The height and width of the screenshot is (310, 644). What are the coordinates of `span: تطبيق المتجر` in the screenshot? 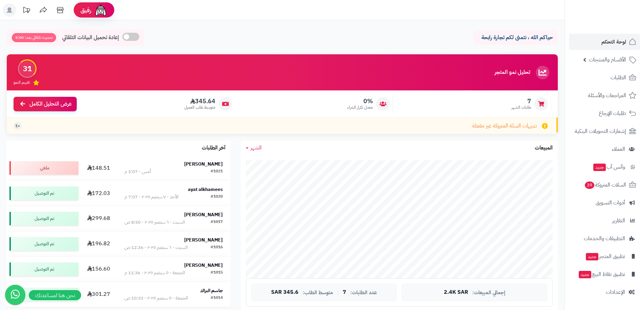 It's located at (605, 257).